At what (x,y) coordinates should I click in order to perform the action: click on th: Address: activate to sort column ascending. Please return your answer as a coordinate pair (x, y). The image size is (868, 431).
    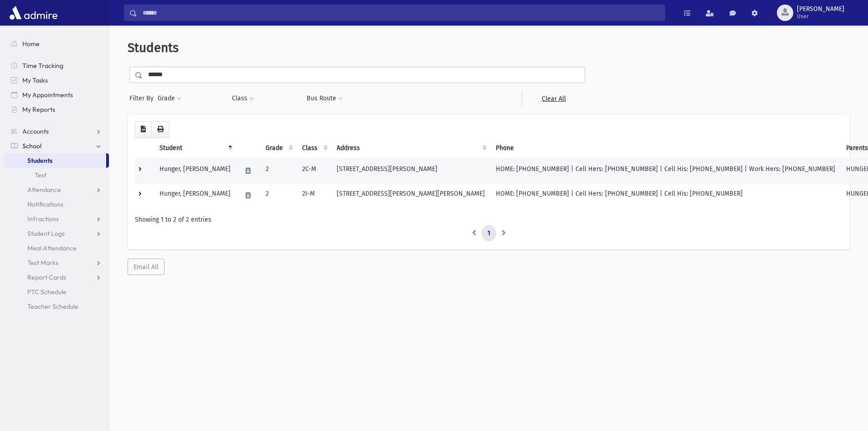
    Looking at the image, I should click on (411, 148).